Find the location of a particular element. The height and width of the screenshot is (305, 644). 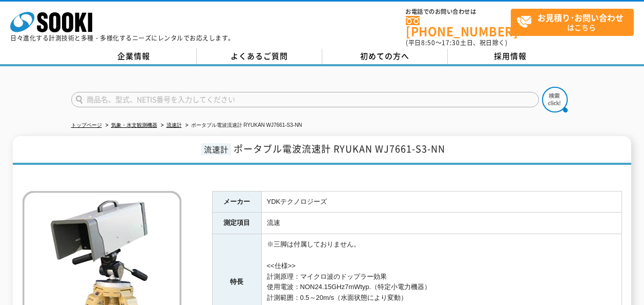

a: 流速計 is located at coordinates (174, 125).